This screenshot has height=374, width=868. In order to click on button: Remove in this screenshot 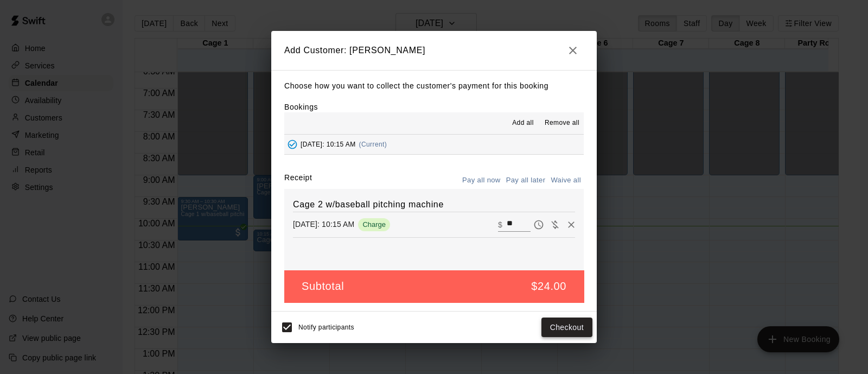, I will do `click(571, 225)`.